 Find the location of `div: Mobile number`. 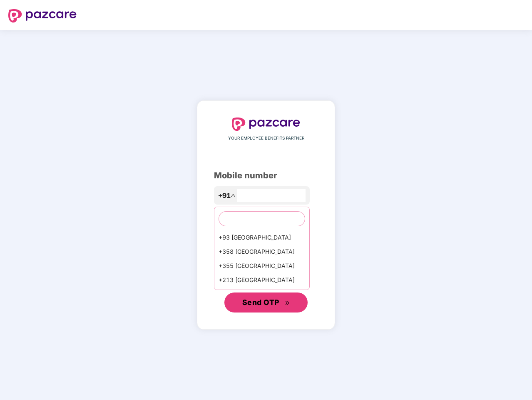

div: Mobile number is located at coordinates (266, 175).